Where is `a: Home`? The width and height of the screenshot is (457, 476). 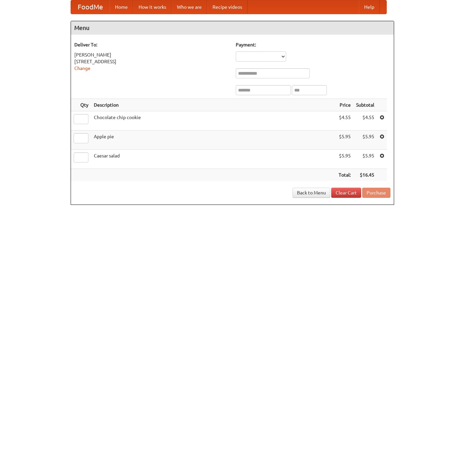 a: Home is located at coordinates (122, 7).